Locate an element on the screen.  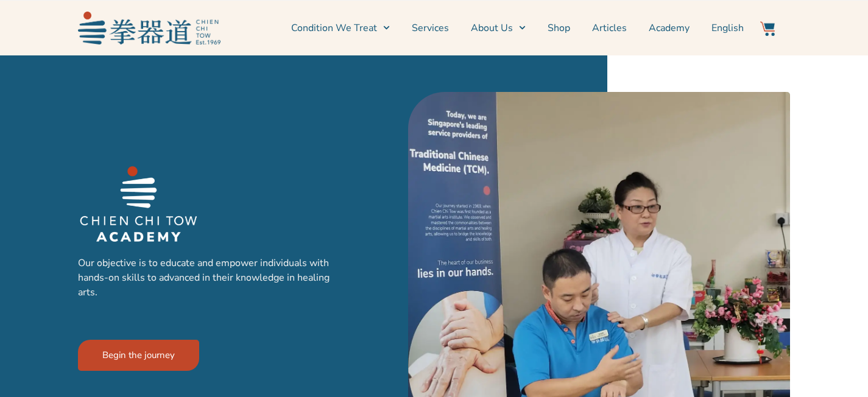
a: Shop is located at coordinates (559, 28).